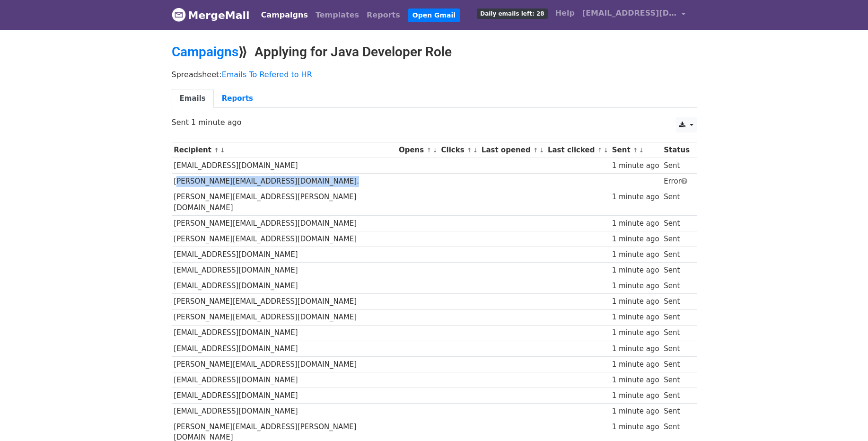 This screenshot has width=868, height=441. What do you see at coordinates (284, 150) in the screenshot?
I see `th: Recipient` at bounding box center [284, 150].